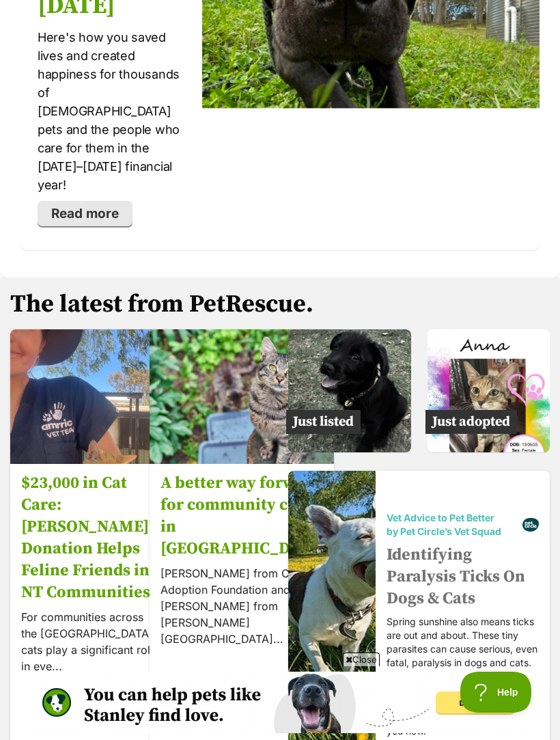 The width and height of the screenshot is (560, 740). Describe the element at coordinates (489, 391) in the screenshot. I see `img: Female Domestic Short Hair (DSH) Cat` at that location.